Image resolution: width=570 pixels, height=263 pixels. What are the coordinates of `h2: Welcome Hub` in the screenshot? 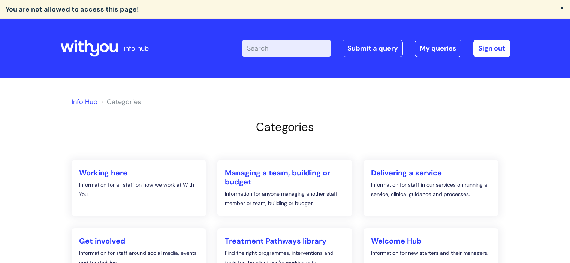 It's located at (431, 241).